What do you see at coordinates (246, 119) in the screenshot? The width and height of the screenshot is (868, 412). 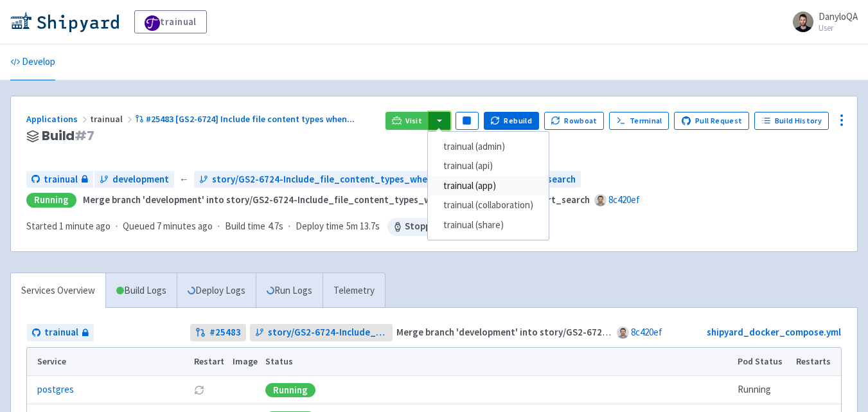 I see `a: #25483 [GS2-6724] Include file content types when...` at bounding box center [246, 119].